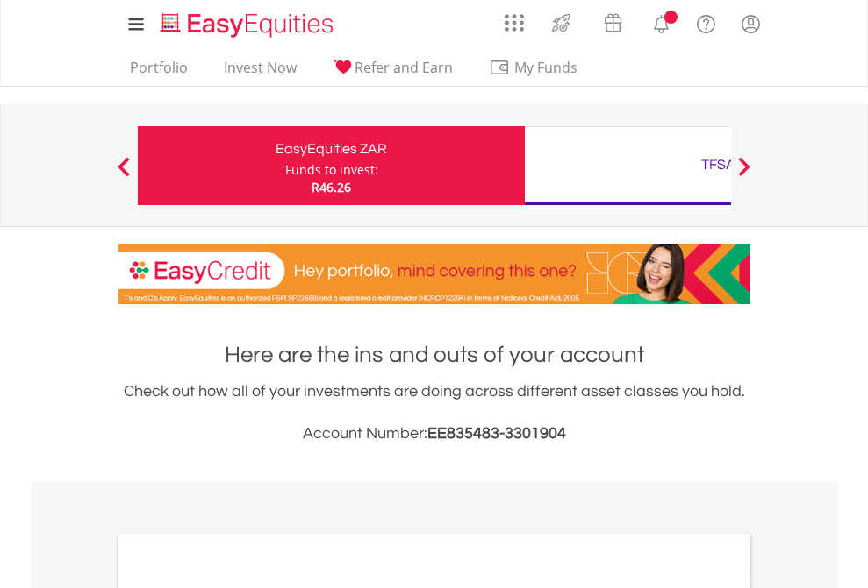  Describe the element at coordinates (744, 174) in the screenshot. I see `button: Next` at that location.